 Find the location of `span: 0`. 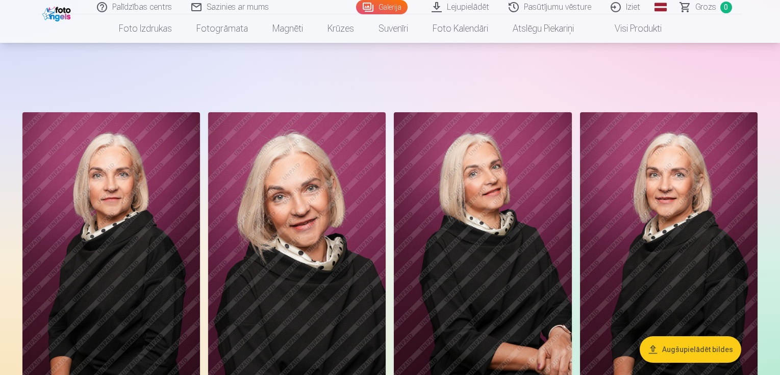

span: 0 is located at coordinates (726, 7).